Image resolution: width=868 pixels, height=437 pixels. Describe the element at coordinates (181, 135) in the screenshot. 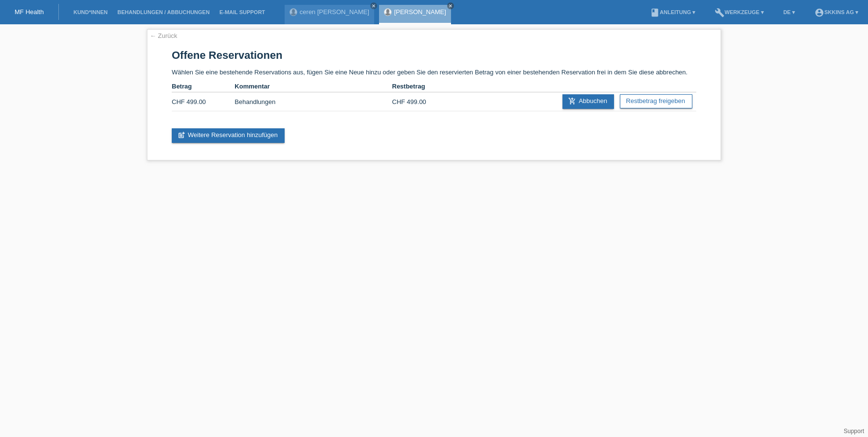

I see `i: post_add` at that location.